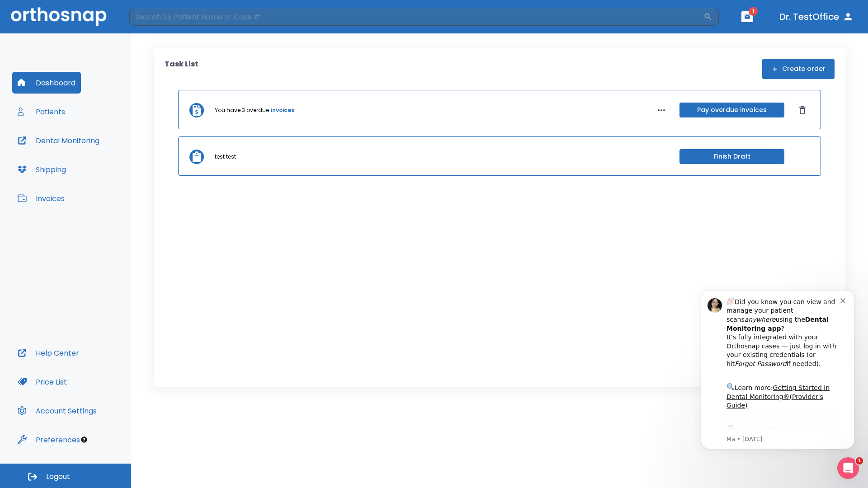 The width and height of the screenshot is (868, 488). Describe the element at coordinates (42, 170) in the screenshot. I see `a: Shipping` at that location.